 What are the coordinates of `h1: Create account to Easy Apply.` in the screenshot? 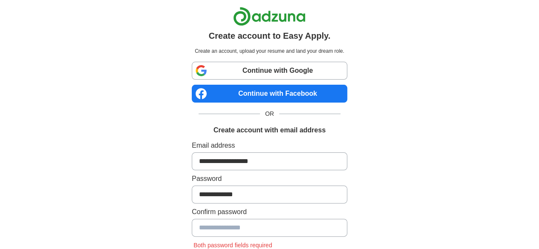 It's located at (270, 36).